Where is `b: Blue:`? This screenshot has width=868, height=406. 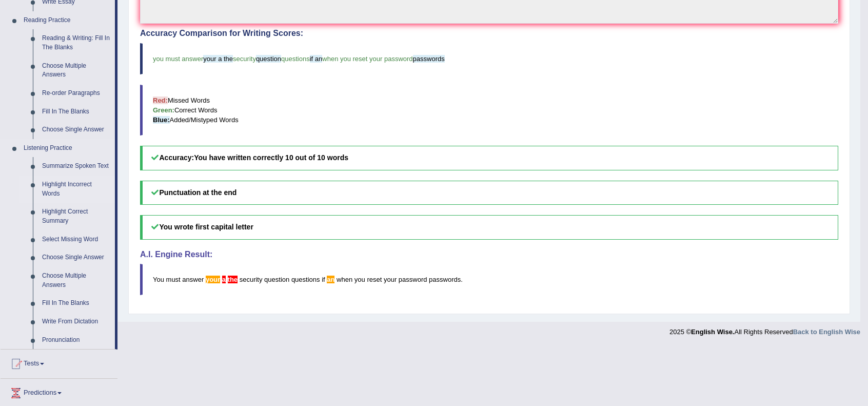
b: Blue: is located at coordinates (161, 119).